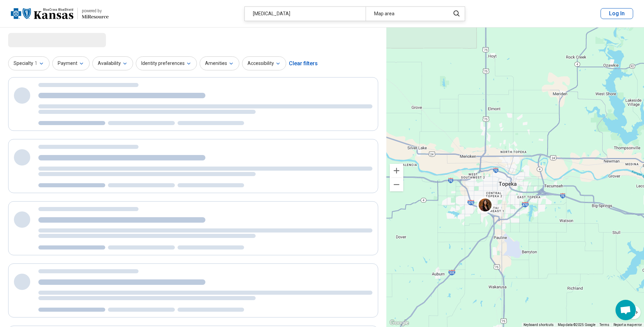  I want to click on span: Map data ©2025 Google, so click(577, 324).